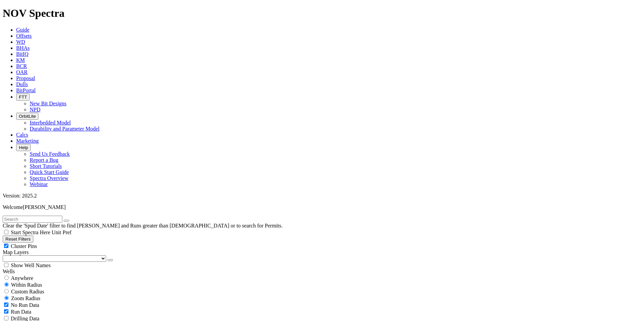 The image size is (644, 321). Describe the element at coordinates (46, 166) in the screenshot. I see `a: Short Tutorials` at that location.